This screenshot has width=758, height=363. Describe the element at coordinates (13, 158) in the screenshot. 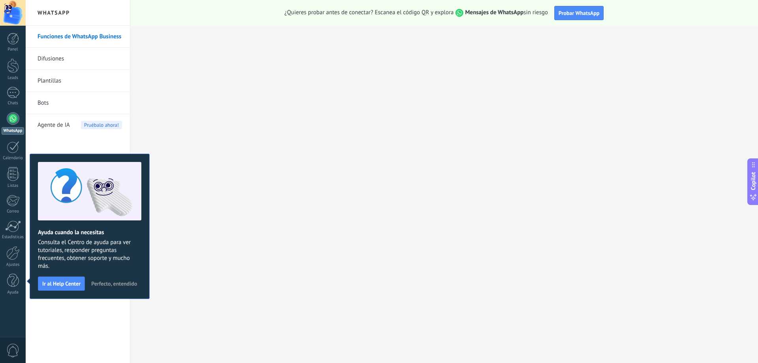

I see `div: Calendario` at that location.